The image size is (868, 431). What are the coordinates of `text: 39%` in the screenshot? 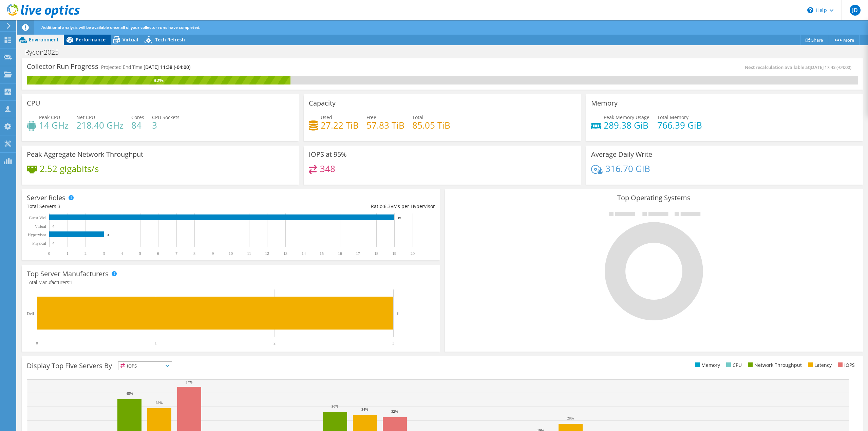 It's located at (159, 402).